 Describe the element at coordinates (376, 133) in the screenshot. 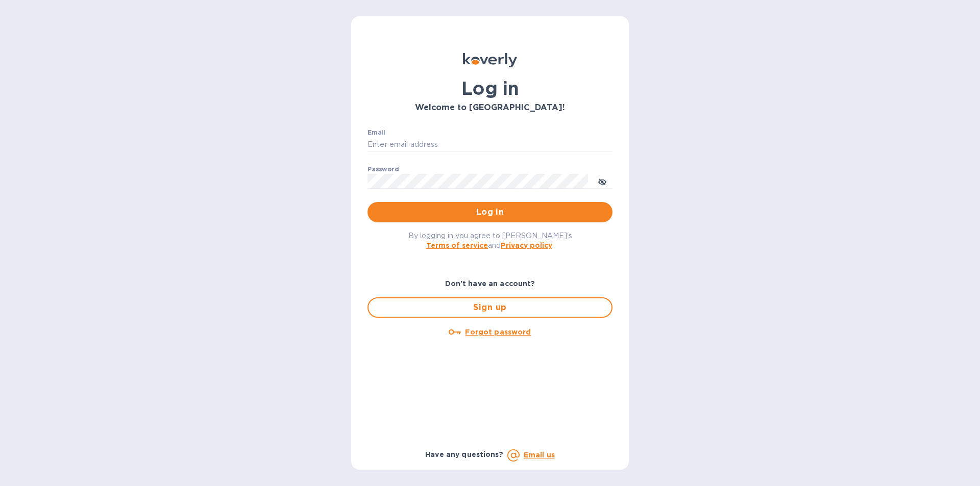

I see `label: Email` at that location.